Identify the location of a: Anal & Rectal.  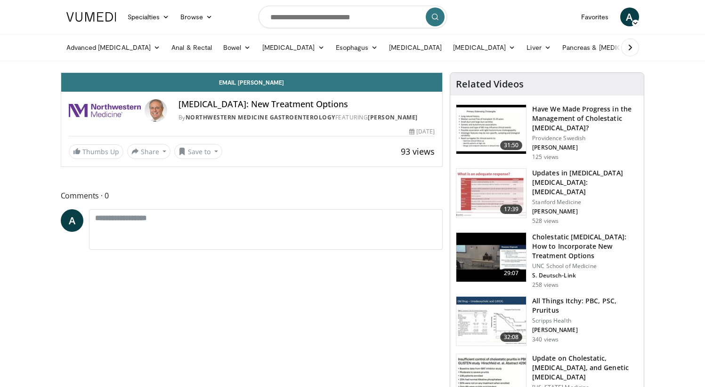
(192, 48).